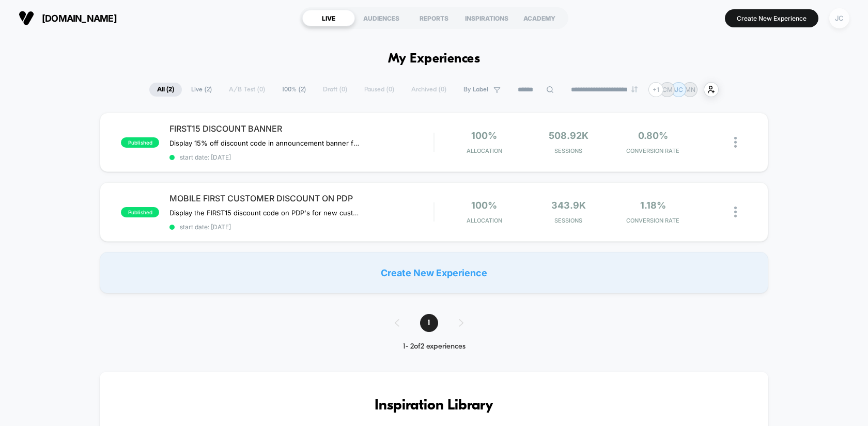 The image size is (868, 426). Describe the element at coordinates (294, 89) in the screenshot. I see `span: 100% ( 2 )` at that location.